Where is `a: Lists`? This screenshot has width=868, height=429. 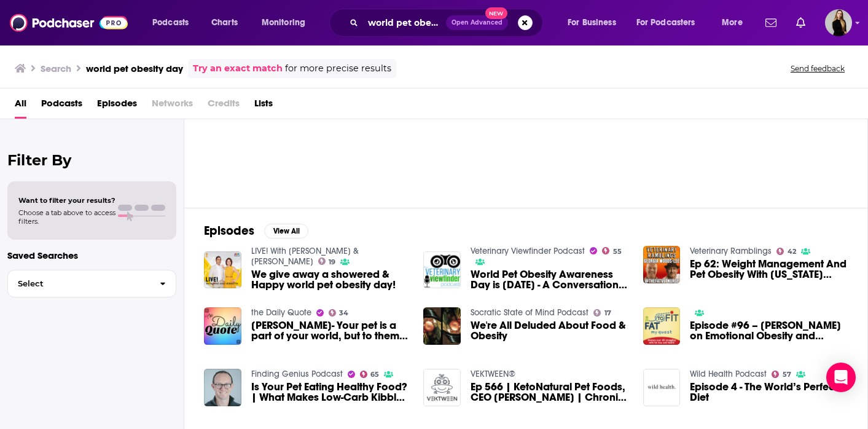 a: Lists is located at coordinates (264, 106).